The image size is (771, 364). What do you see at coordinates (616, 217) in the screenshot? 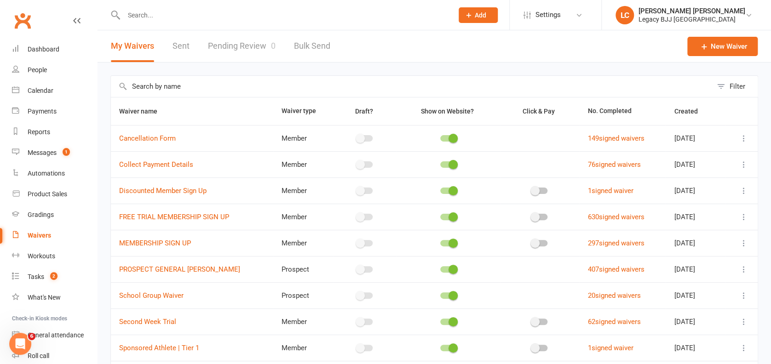
I see `a: 630signed waivers` at bounding box center [616, 217].